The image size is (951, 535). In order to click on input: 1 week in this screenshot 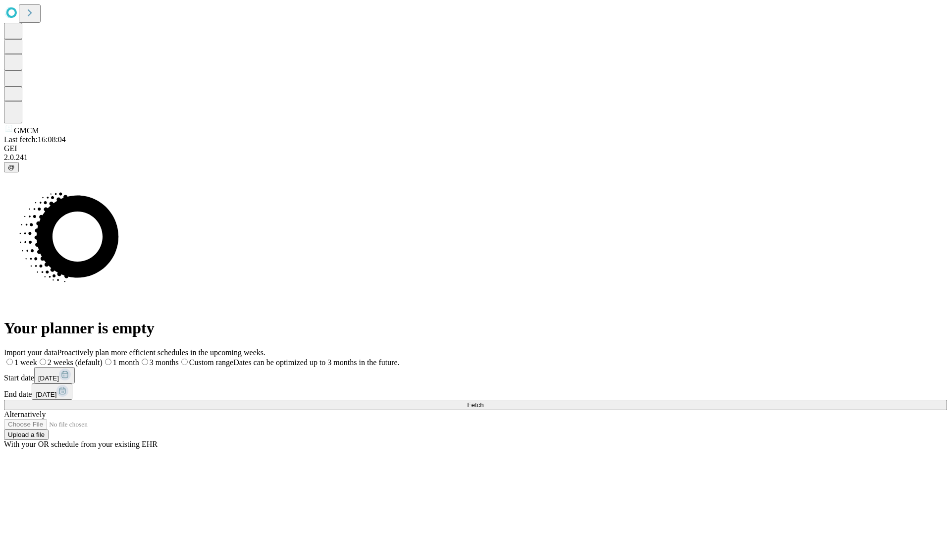, I will do `click(9, 362)`.